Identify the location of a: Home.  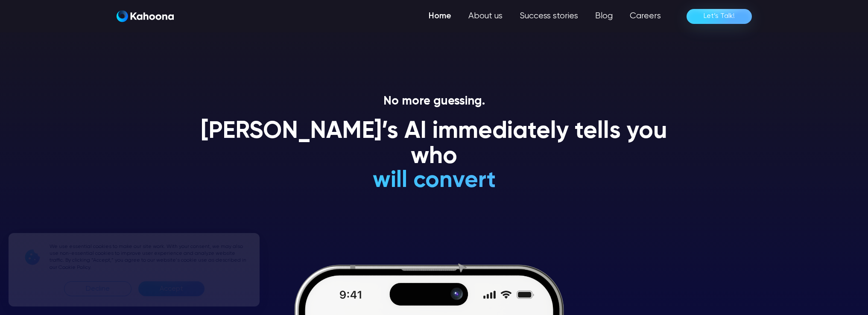
(440, 16).